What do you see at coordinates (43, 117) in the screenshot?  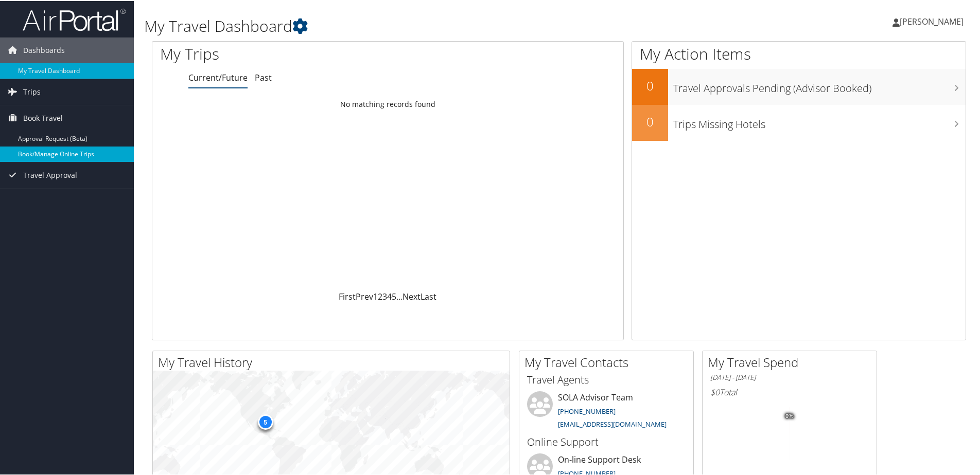 I see `span: Book Travel` at bounding box center [43, 117].